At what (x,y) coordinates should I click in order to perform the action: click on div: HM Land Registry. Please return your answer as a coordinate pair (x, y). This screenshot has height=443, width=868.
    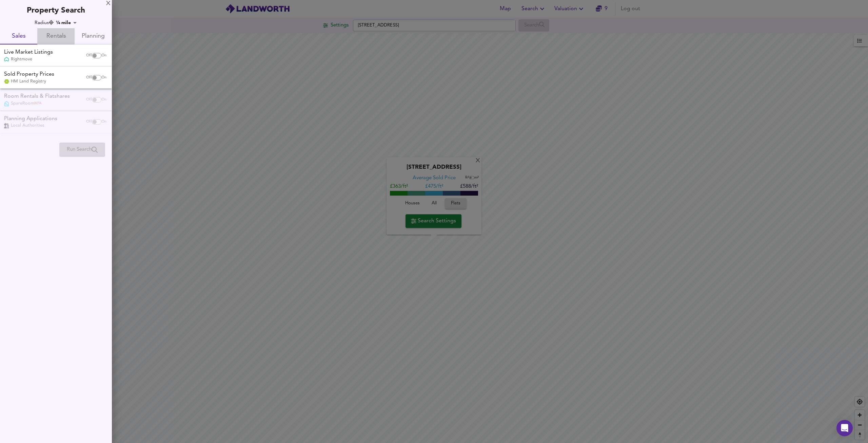
    Looking at the image, I should click on (29, 82).